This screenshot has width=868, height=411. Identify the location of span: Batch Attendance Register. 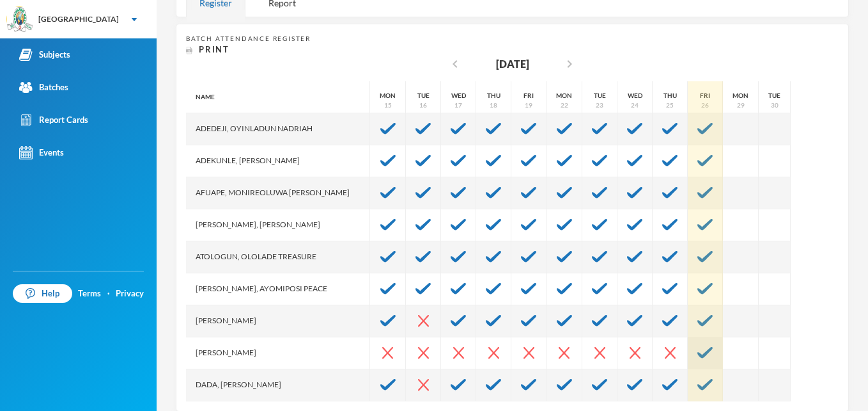
(248, 38).